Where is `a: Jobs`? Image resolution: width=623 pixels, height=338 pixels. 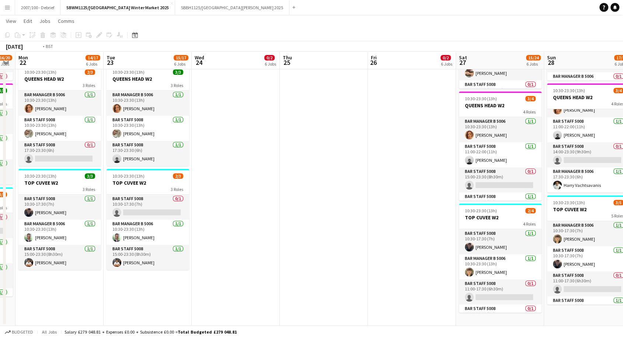
a: Jobs is located at coordinates (45, 21).